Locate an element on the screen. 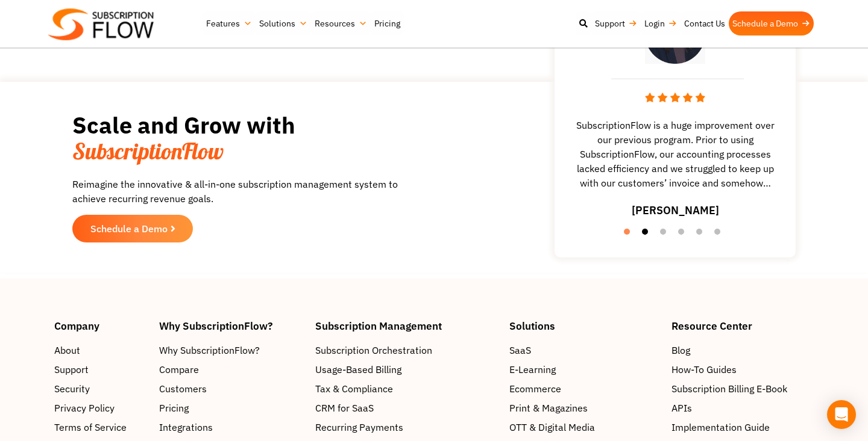 This screenshot has height=441, width=868. a: OTT & Digital Media is located at coordinates (584, 428).